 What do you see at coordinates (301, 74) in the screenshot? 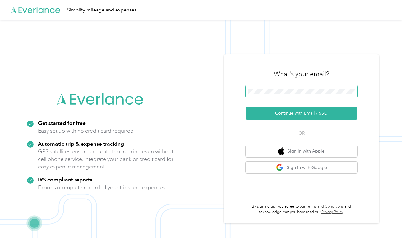
I see `h3: What's your email?` at bounding box center [301, 74].